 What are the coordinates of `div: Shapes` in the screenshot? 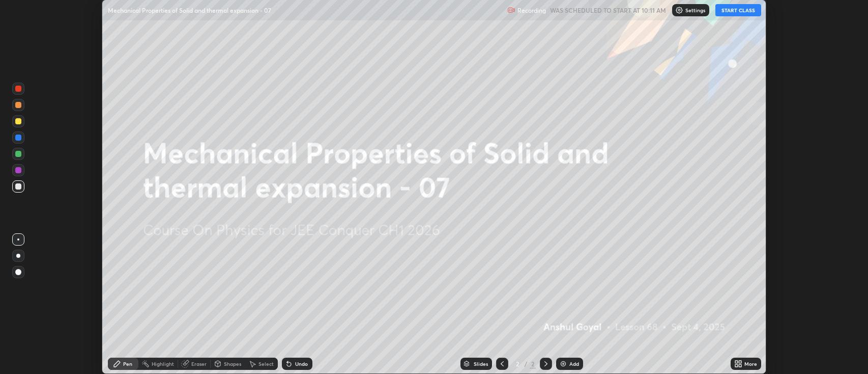 It's located at (233, 364).